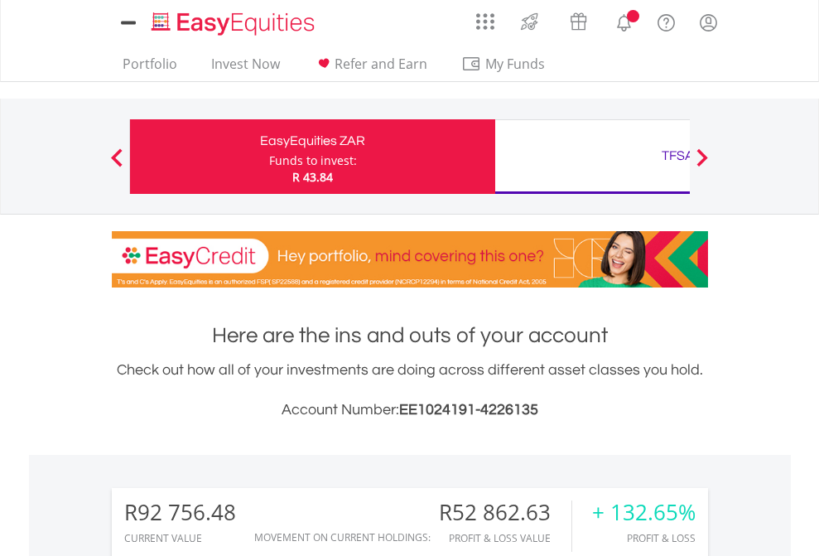 This screenshot has height=556, width=819. Describe the element at coordinates (410, 259) in the screenshot. I see `img: EasyCredit Promotion Banner` at that location.